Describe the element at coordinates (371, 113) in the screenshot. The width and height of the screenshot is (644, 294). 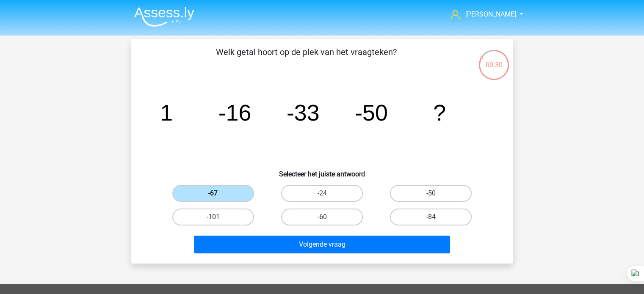
I see `tspan: -50` at that location.